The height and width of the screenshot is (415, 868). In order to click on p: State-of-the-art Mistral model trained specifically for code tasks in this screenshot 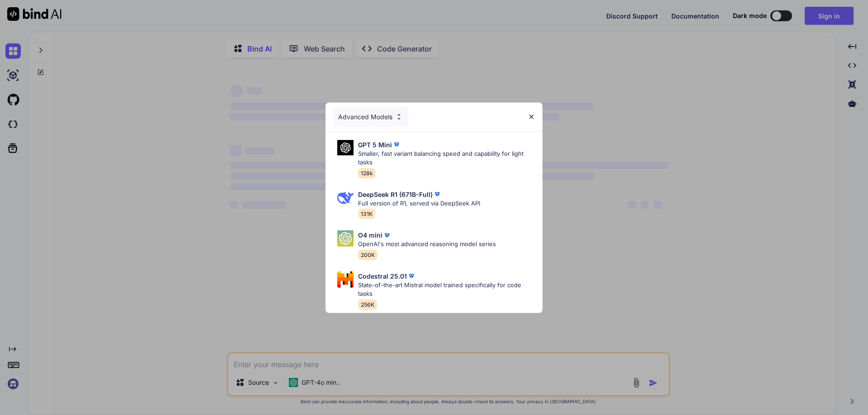, I will do `click(446, 290)`.